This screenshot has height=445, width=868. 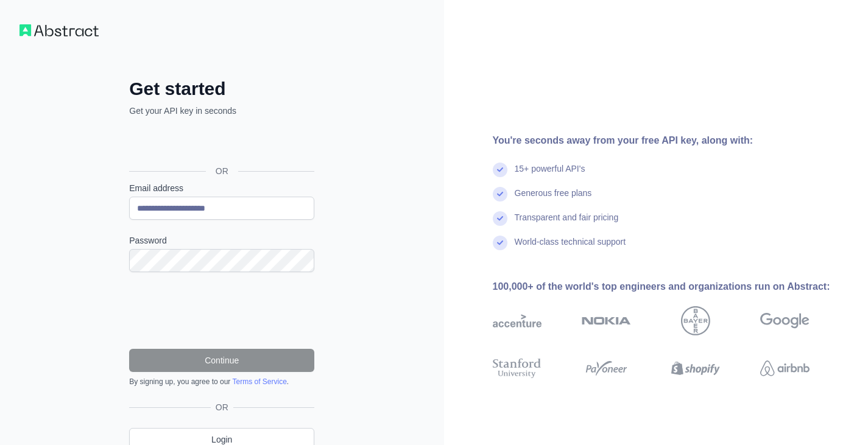 What do you see at coordinates (784, 321) in the screenshot?
I see `img: google` at bounding box center [784, 321].